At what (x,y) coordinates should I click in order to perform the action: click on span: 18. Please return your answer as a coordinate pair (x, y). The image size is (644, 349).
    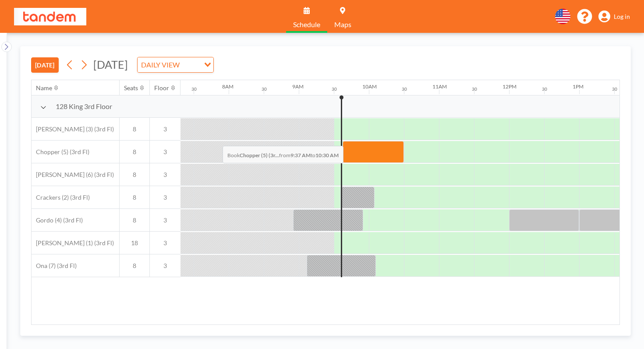
    Looking at the image, I should click on (134, 243).